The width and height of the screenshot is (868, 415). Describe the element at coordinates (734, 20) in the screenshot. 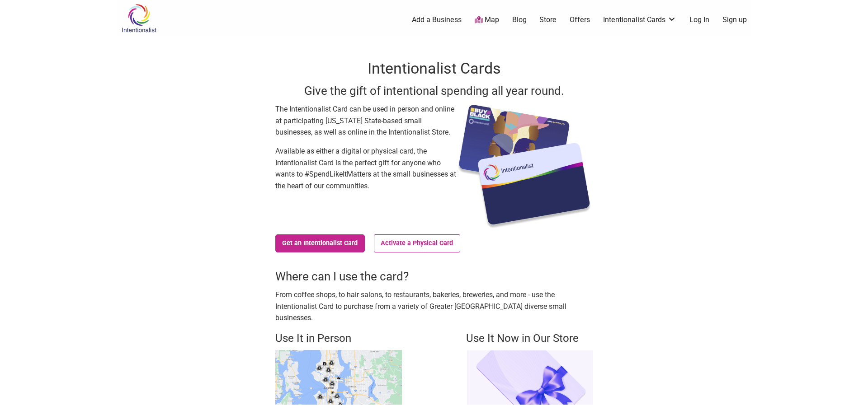

I see `a: Sign up` at that location.